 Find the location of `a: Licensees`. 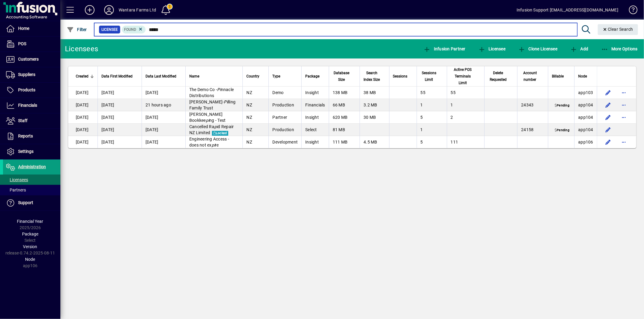

a: Licensees is located at coordinates (32, 180).